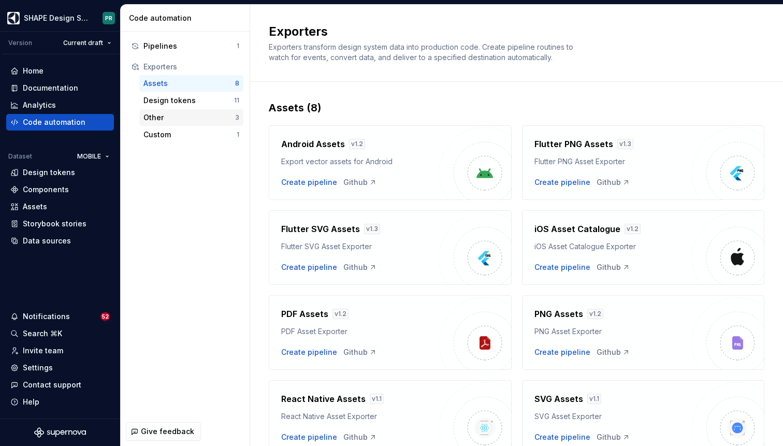  What do you see at coordinates (60, 432) in the screenshot?
I see `svg: Supernova Logo` at bounding box center [60, 432].